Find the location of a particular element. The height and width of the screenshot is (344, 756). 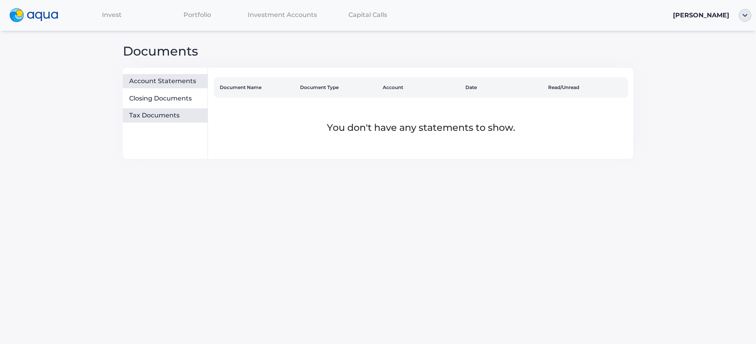

div: Tax Documents is located at coordinates (167, 115).